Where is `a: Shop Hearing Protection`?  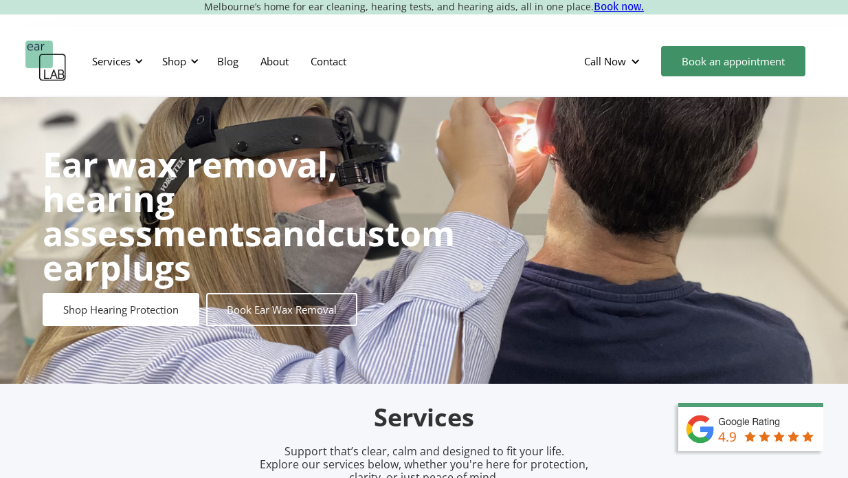 a: Shop Hearing Protection is located at coordinates (121, 309).